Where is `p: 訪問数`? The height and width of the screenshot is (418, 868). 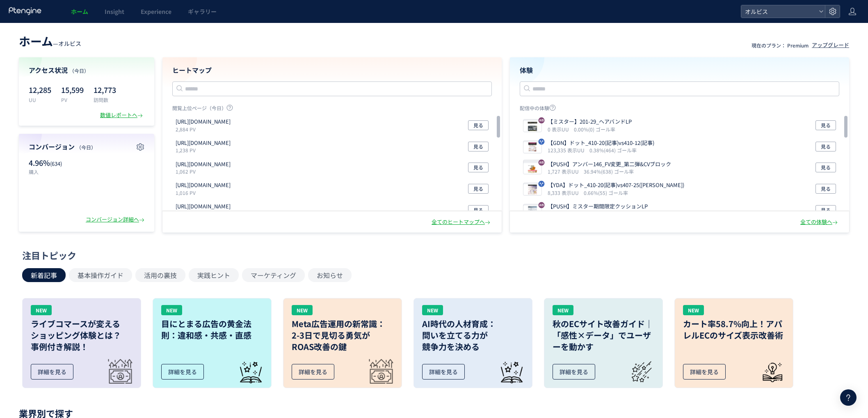
p: 訪問数 is located at coordinates (105, 100).